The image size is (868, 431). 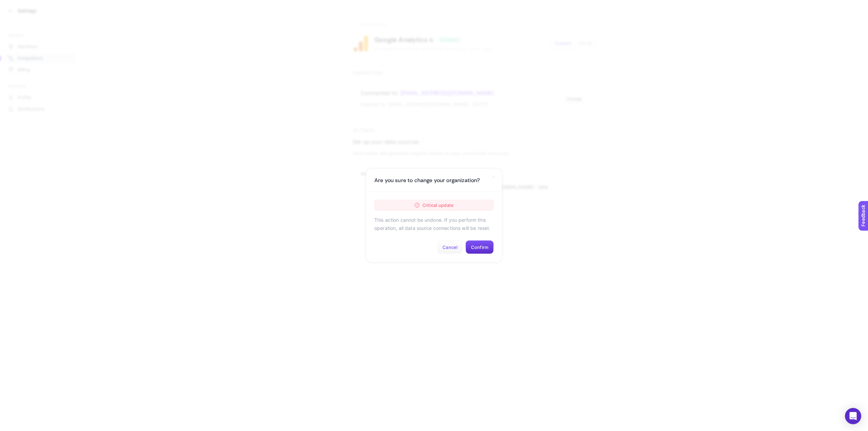 I want to click on button: Confirm, so click(x=480, y=247).